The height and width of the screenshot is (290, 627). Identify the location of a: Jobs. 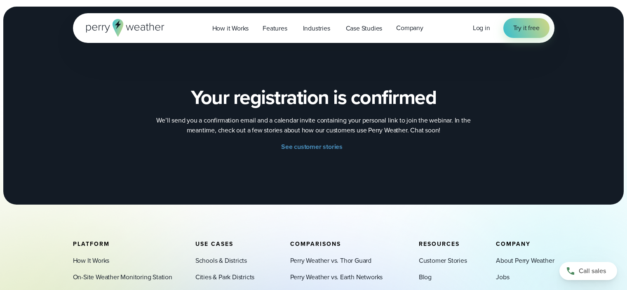
(503, 277).